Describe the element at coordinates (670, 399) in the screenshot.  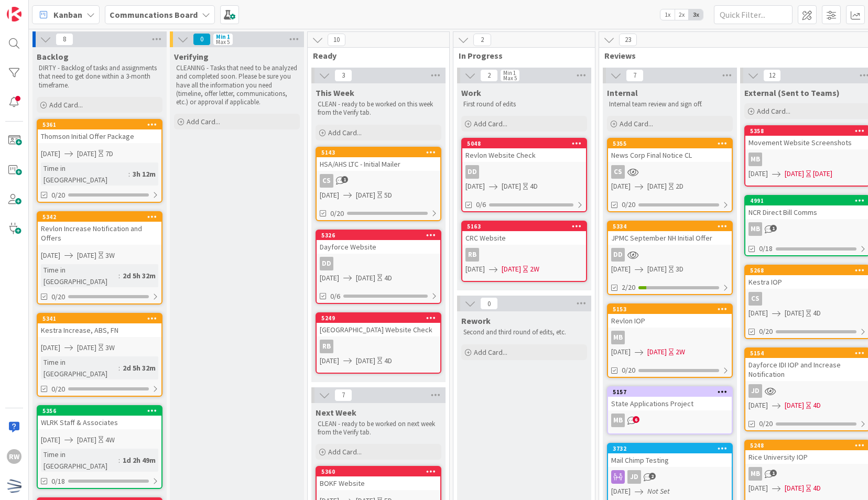
I see `div: 5157State Applications Project` at that location.